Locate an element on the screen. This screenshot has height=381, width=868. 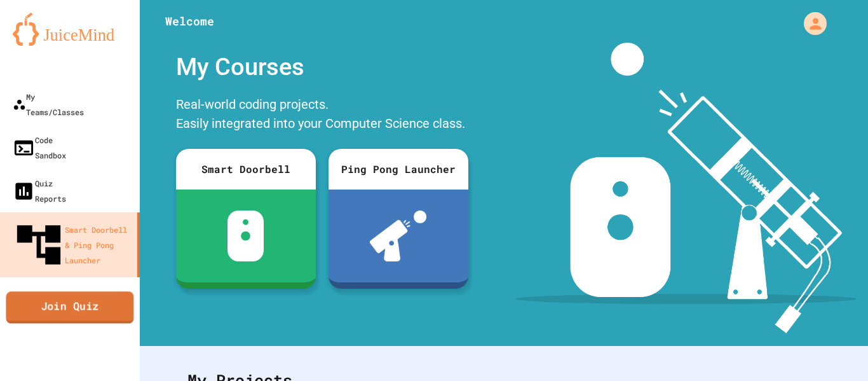
div: Real-world coding projects. Easily integrated into your Computer Science class. is located at coordinates (322, 115).